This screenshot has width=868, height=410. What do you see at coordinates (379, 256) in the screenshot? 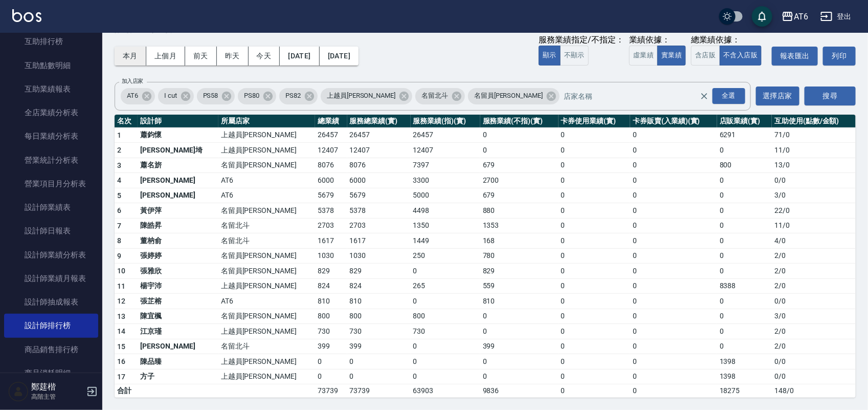
I see `td: 1030` at bounding box center [379, 256].